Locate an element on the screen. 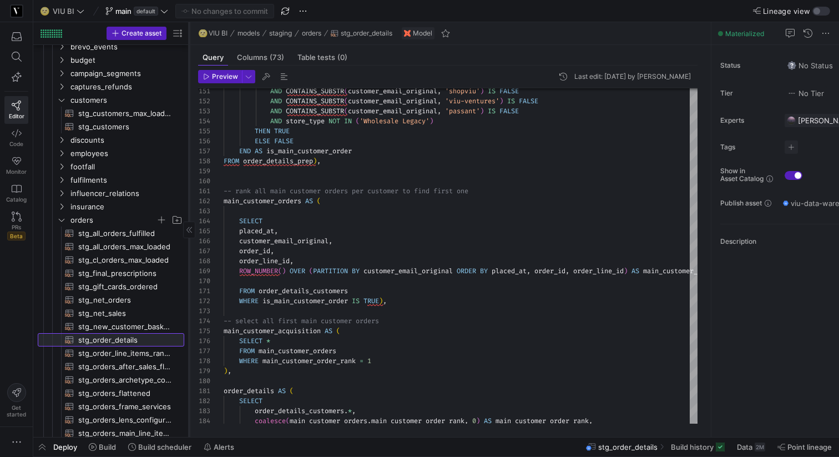 This screenshot has width=839, height=457. button: Alerts is located at coordinates (219, 447).